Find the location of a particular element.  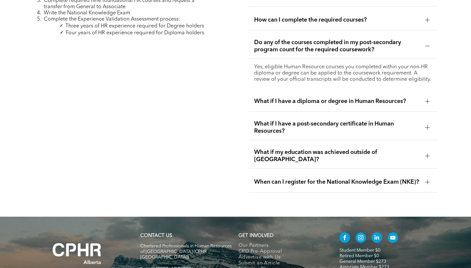

span: Complete the Experience Validation Assessment process: is located at coordinates (112, 19).